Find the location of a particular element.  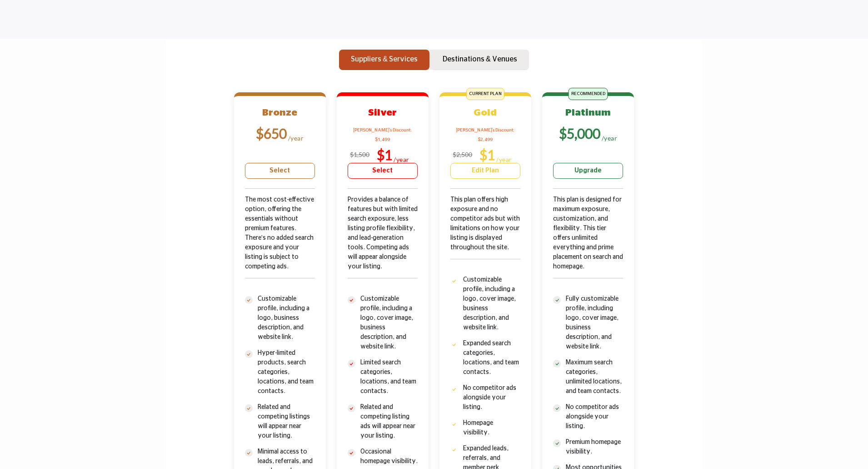

b: Platinum is located at coordinates (588, 112).